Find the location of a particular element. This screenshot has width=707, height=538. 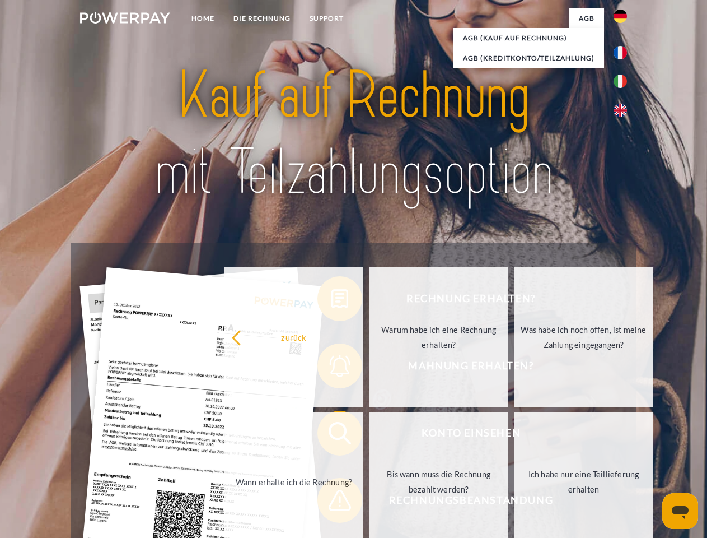

a: agb is located at coordinates (587, 18).